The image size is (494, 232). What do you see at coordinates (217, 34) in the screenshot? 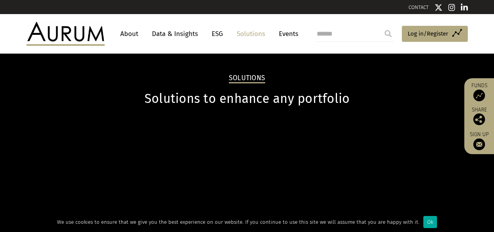
I see `a: ESG` at bounding box center [217, 34].